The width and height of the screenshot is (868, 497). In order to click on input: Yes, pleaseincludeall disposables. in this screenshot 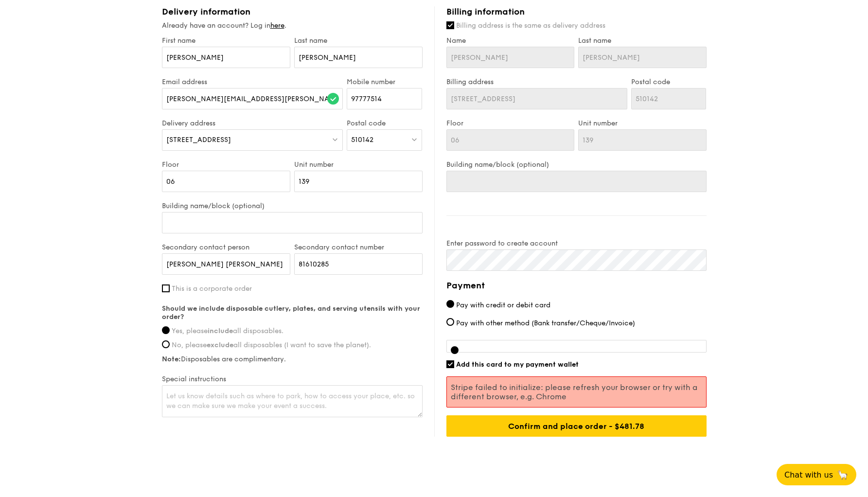, I will do `click(166, 331)`.